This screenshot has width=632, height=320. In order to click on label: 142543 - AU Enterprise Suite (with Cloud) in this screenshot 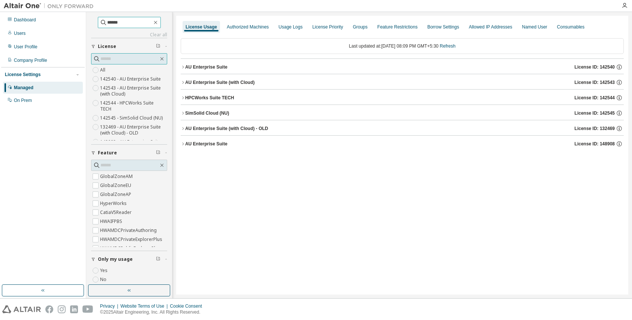, I will do `click(133, 91)`.